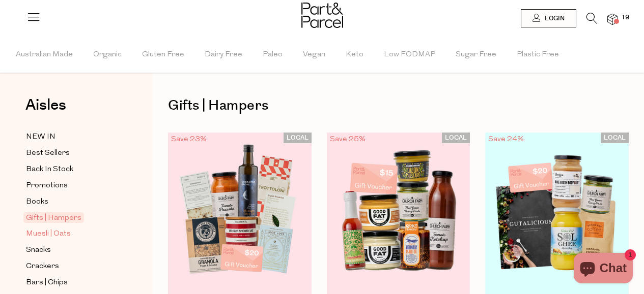 This screenshot has height=294, width=644. What do you see at coordinates (272, 55) in the screenshot?
I see `span: Paleo` at bounding box center [272, 55].